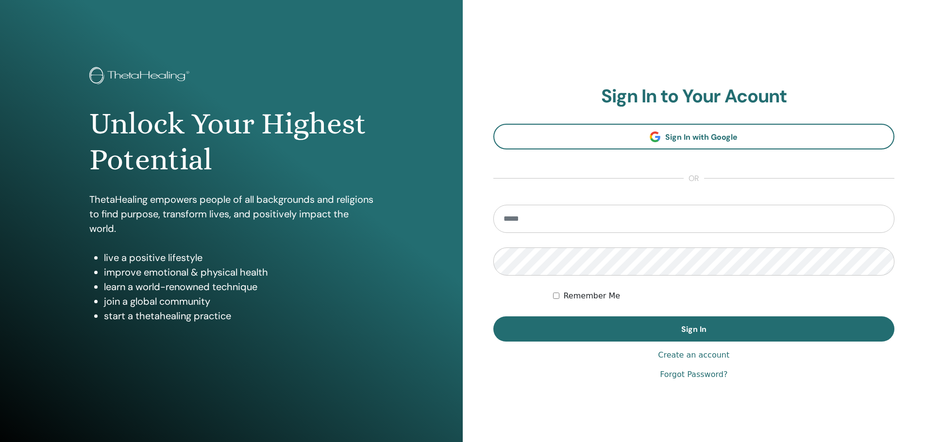 The width and height of the screenshot is (925, 442). What do you see at coordinates (238, 258) in the screenshot?
I see `li: live a positive lifestyle` at bounding box center [238, 258].